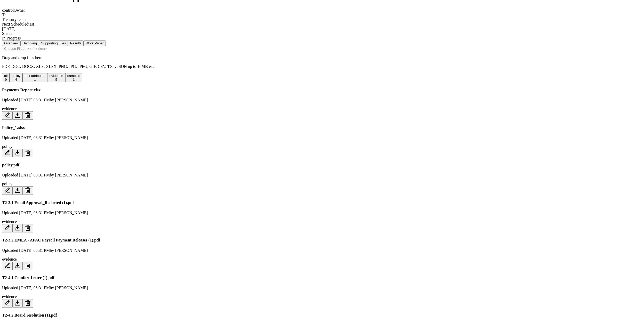  I want to click on h4: Payments Report.xlsx, so click(322, 90).